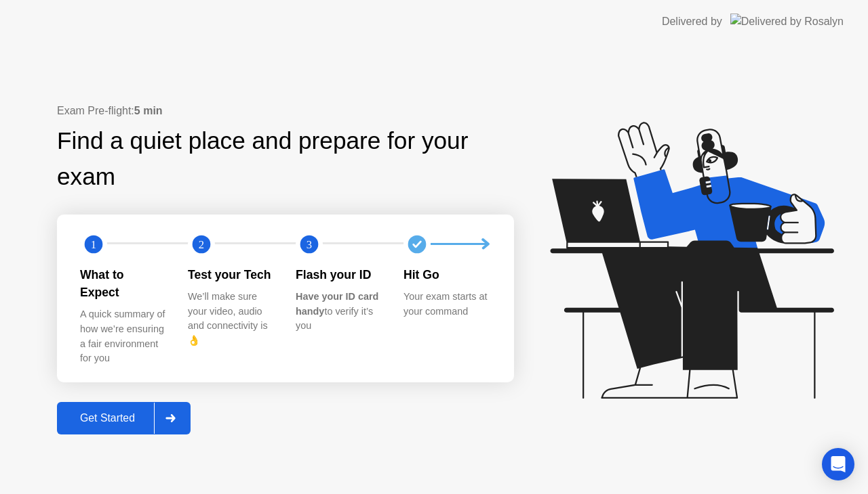 Image resolution: width=868 pixels, height=494 pixels. Describe the element at coordinates (230, 275) in the screenshot. I see `div: Test your Tech` at that location.